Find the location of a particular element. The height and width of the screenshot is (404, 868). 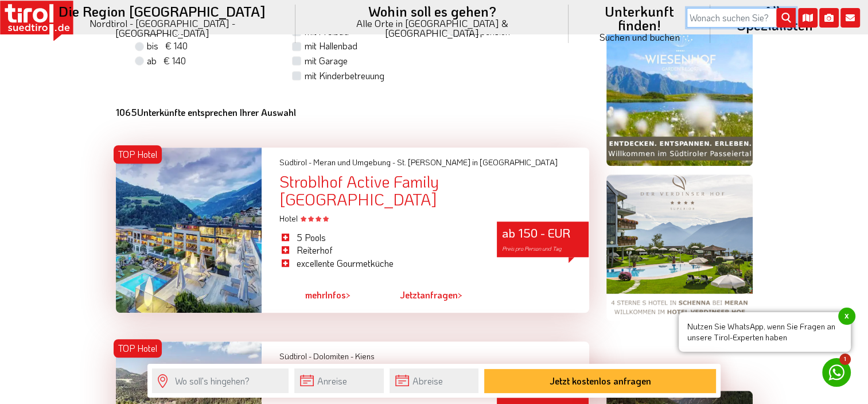

i: Fotogalerie is located at coordinates (829, 18).